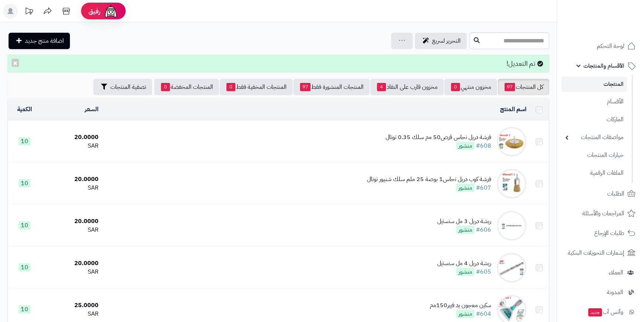  What do you see at coordinates (278, 64) in the screenshot?
I see `div: تم التعديل!` at bounding box center [278, 64].